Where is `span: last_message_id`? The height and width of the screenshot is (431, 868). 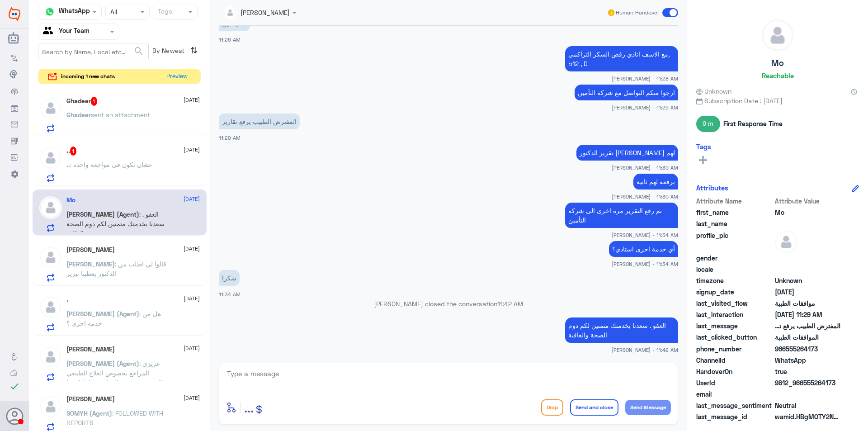 span: last_message_id is located at coordinates (735, 416).